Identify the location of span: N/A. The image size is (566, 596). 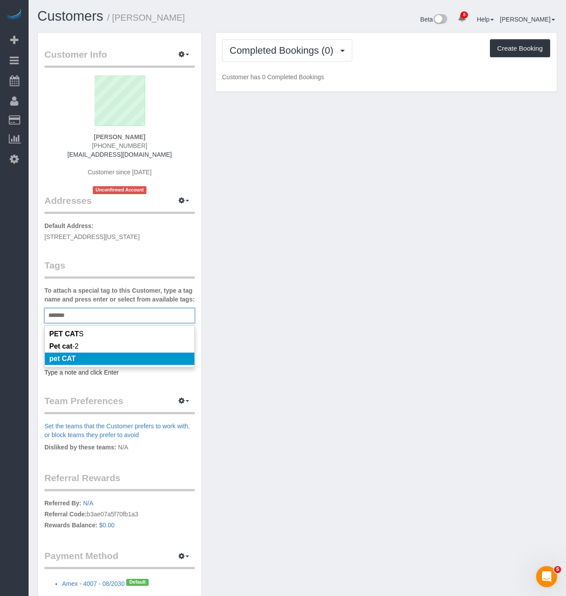
(123, 447).